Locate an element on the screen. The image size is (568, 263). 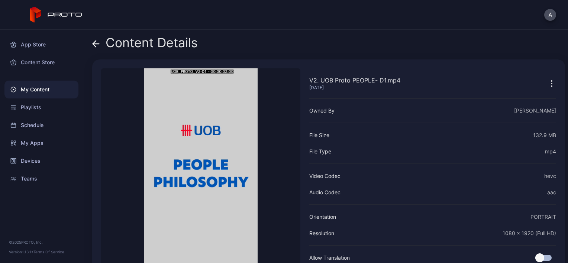
div: Owned By is located at coordinates (322, 111).